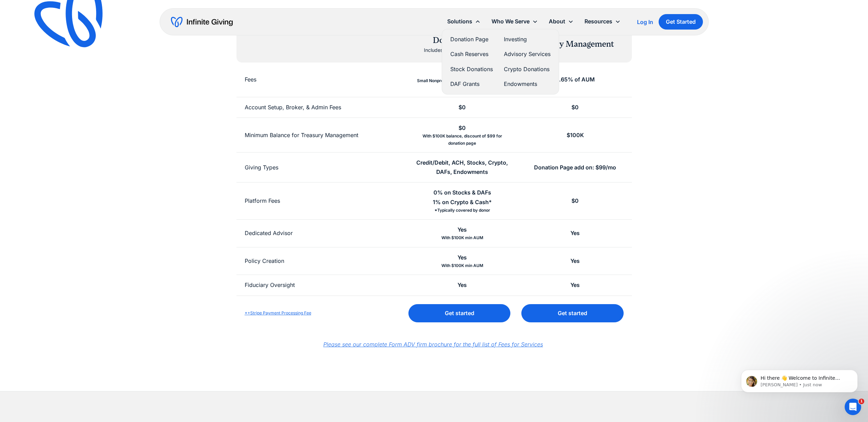  What do you see at coordinates (575, 135) in the screenshot?
I see `div: $100K` at bounding box center [575, 135].